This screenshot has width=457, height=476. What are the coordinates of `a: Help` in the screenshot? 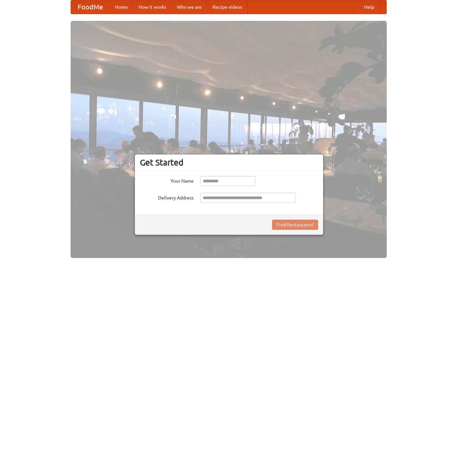 It's located at (369, 7).